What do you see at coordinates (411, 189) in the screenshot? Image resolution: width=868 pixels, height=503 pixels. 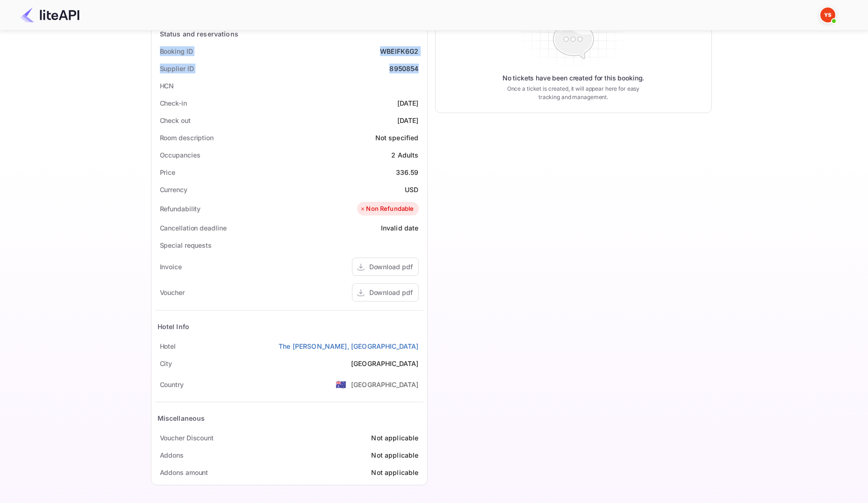 I see `div: USD` at bounding box center [411, 189].